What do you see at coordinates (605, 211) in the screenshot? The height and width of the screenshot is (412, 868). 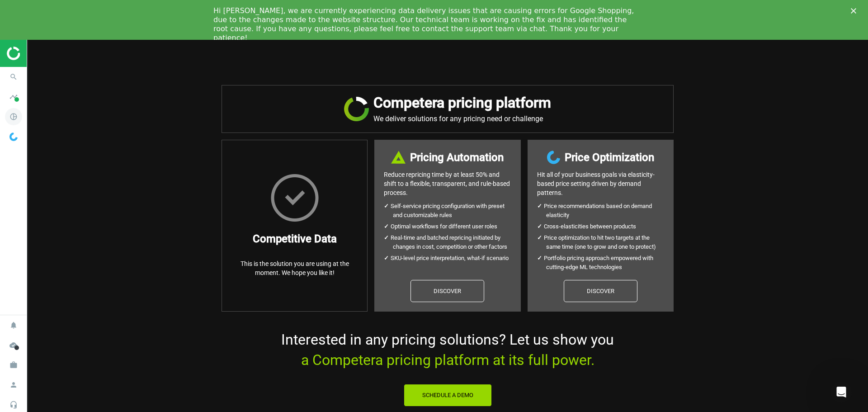 I see `li: Price recommendations based on demand elasticity` at bounding box center [605, 211].